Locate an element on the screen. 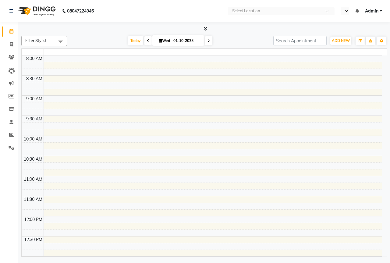  div: Select Location is located at coordinates (246, 11).